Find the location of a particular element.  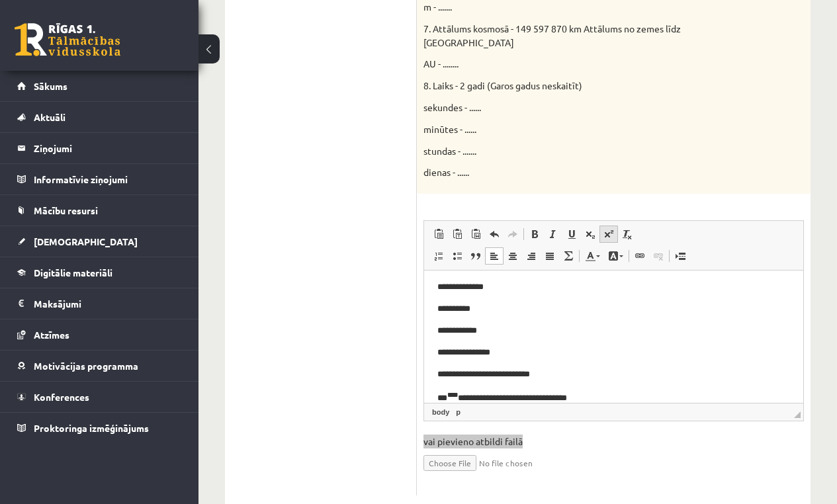

a: Aktuāli is located at coordinates (99, 117).